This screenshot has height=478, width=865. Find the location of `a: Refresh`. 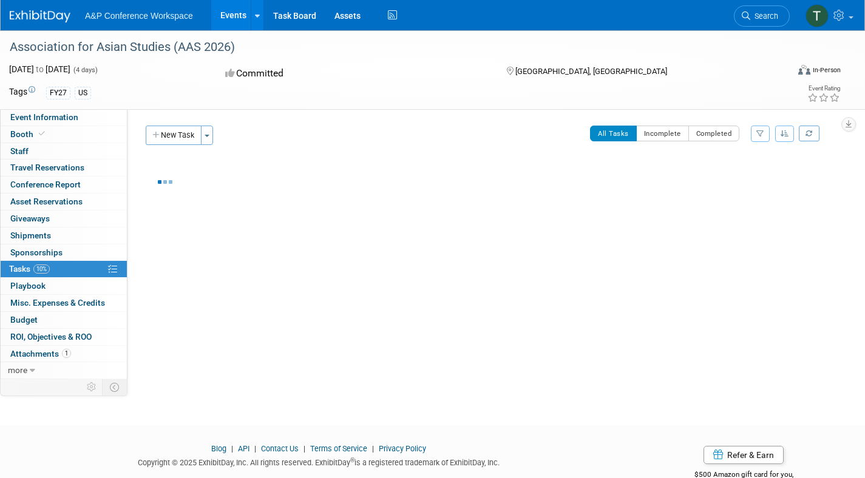

a: Refresh is located at coordinates (809, 134).